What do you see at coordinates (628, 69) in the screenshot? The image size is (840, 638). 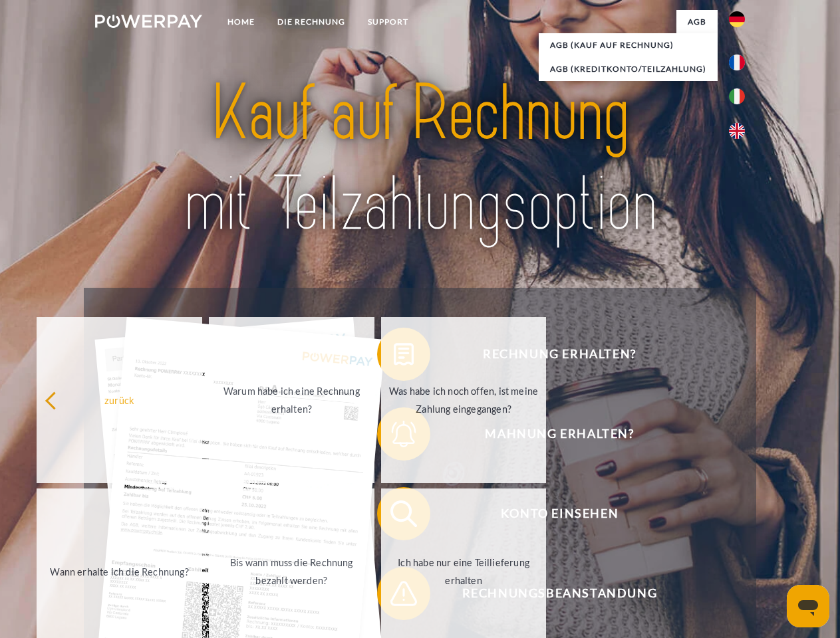 I see `a: AGB (Kreditkonto/Teilzahlung)` at bounding box center [628, 69].